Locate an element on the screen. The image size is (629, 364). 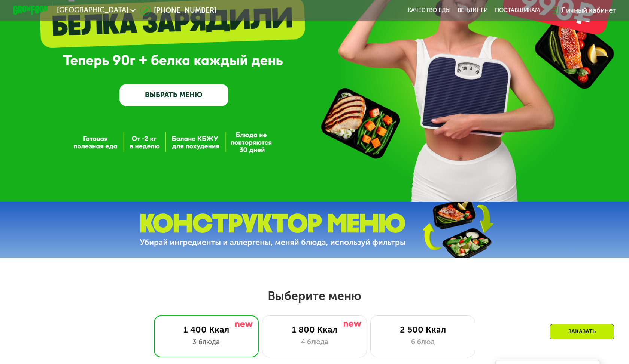
div: 1 400 Ккал is located at coordinates (206, 330).